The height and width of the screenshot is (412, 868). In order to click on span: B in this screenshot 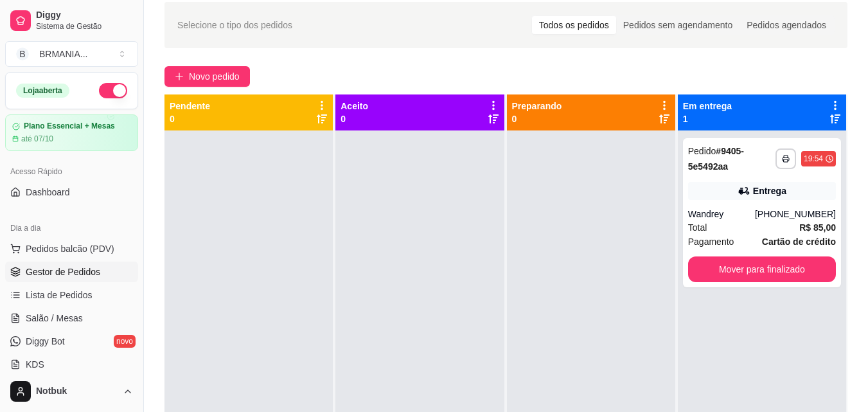, I will do `click(23, 54)`.